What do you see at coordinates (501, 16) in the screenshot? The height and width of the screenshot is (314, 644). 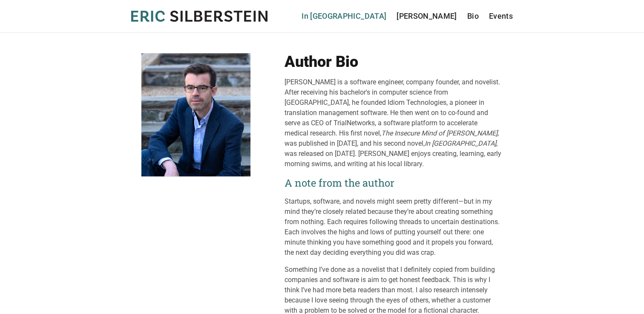 I see `a: Events` at bounding box center [501, 16].